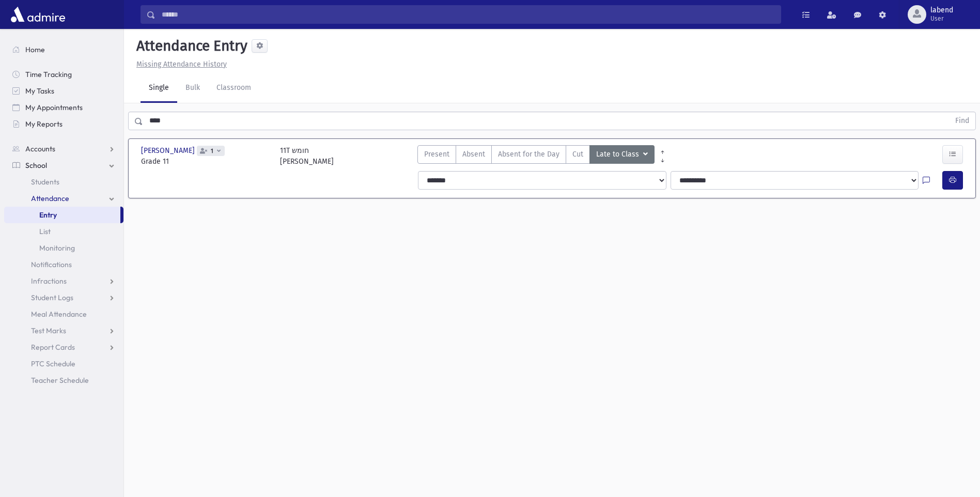 The image size is (980, 497). What do you see at coordinates (64, 232) in the screenshot?
I see `a: List` at bounding box center [64, 232].